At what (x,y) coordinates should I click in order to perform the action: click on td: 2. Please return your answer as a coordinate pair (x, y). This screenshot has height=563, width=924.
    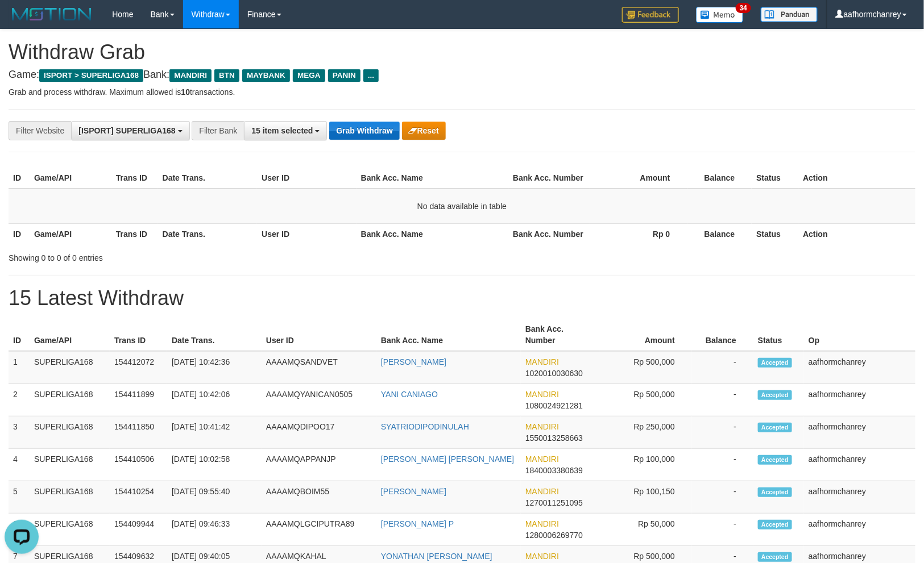
    Looking at the image, I should click on (19, 400).